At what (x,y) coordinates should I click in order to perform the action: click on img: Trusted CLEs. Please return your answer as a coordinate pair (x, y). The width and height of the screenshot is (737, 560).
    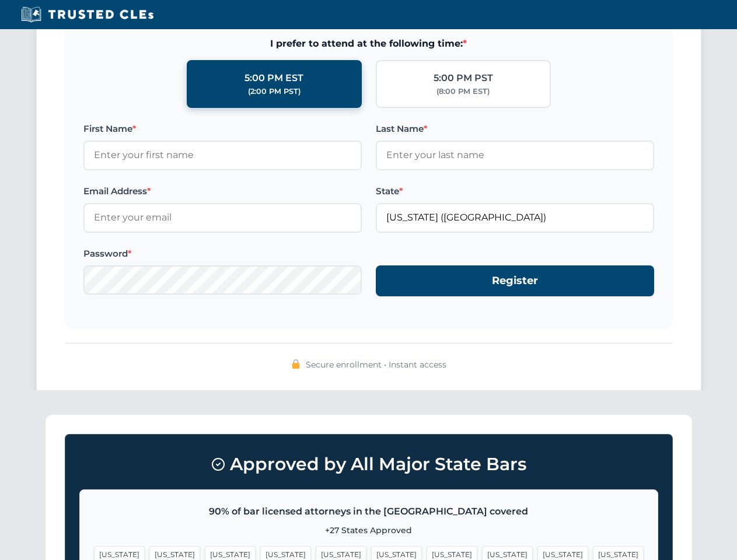
    Looking at the image, I should click on (87, 15).